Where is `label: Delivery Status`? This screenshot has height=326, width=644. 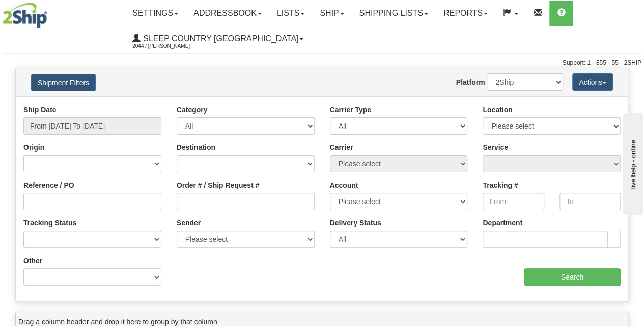
label: Delivery Status is located at coordinates (355, 223).